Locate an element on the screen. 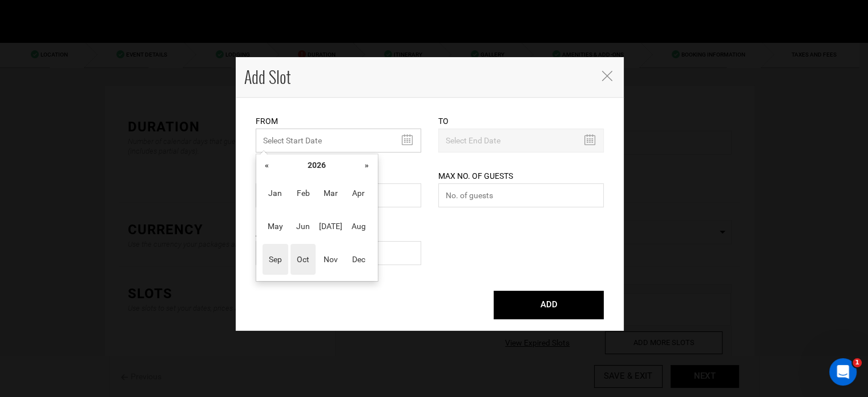  input: Select Start Date is located at coordinates (338, 140).